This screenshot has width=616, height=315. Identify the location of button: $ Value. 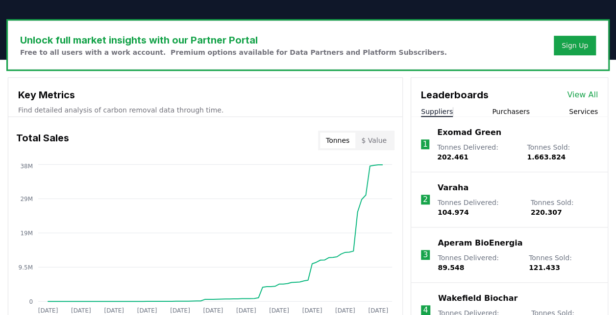
(374, 141).